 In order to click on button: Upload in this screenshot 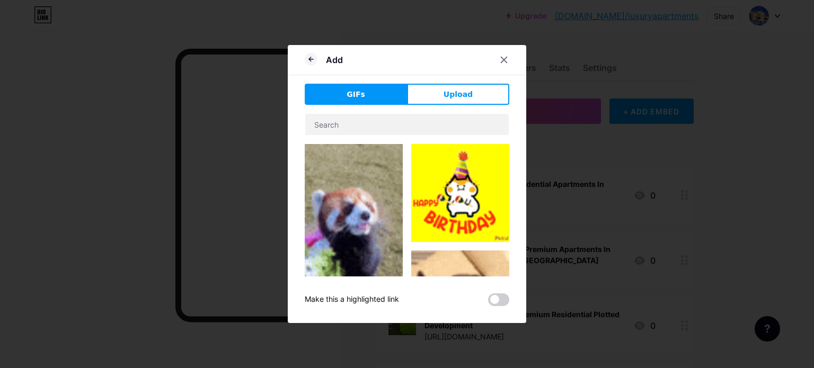, I will do `click(458, 94)`.